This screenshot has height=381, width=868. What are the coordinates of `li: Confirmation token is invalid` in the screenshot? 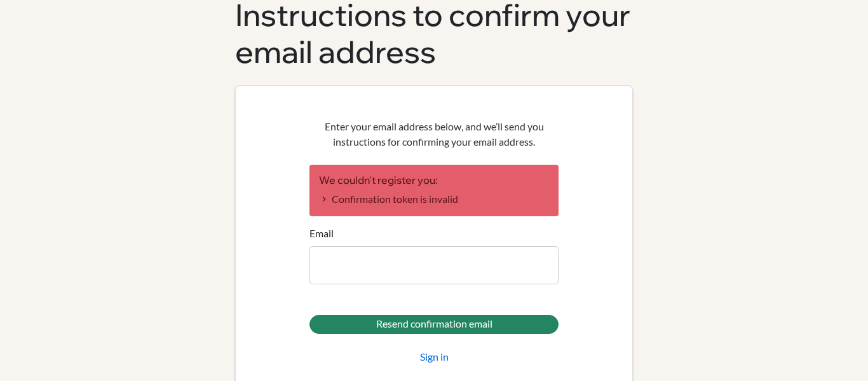 It's located at (434, 199).